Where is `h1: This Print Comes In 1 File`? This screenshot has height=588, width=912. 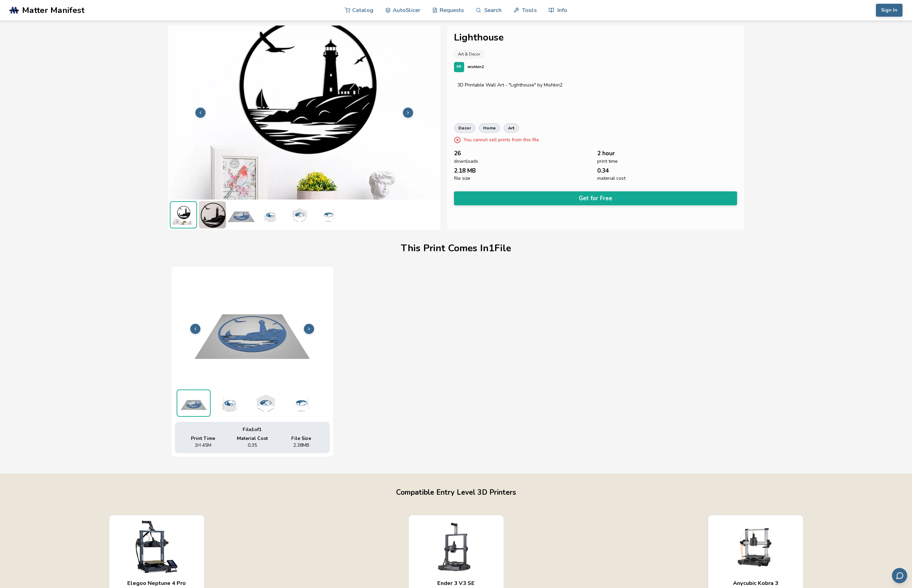
h1: This Print Comes In 1 File is located at coordinates (456, 248).